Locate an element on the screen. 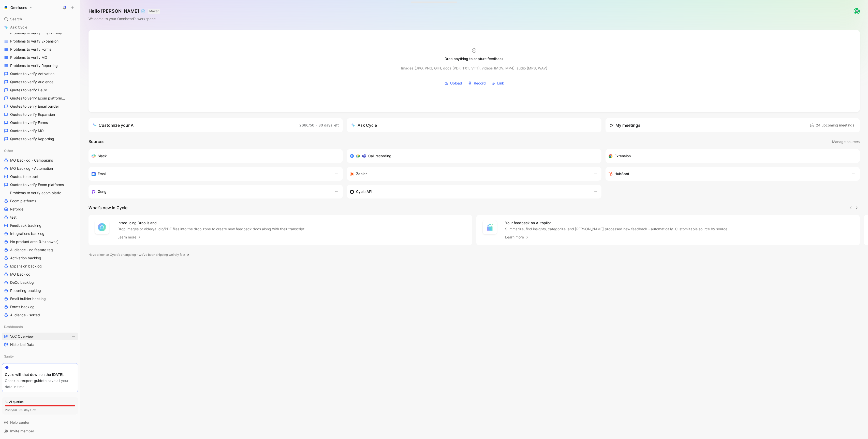  h1: Omnisend is located at coordinates (19, 8).